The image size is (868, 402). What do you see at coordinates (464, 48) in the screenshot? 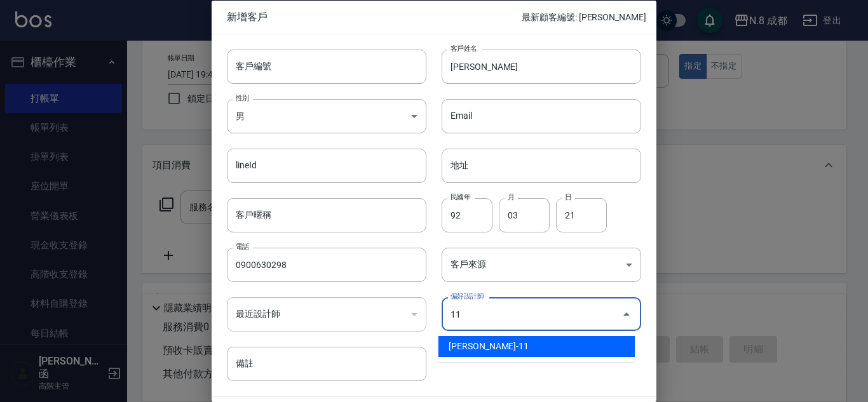
I see `label: 客戶姓名` at bounding box center [464, 48].